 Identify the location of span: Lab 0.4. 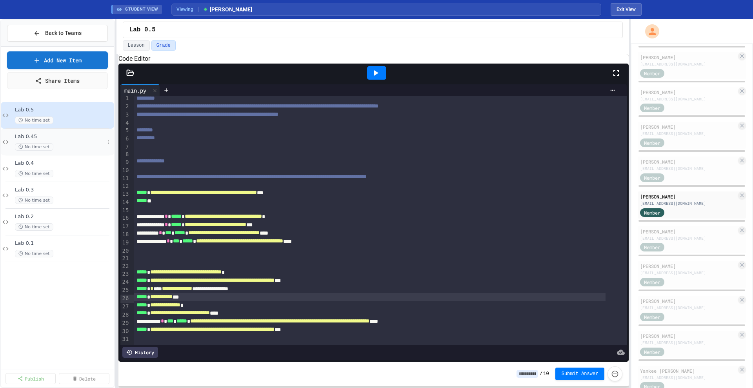
(64, 163).